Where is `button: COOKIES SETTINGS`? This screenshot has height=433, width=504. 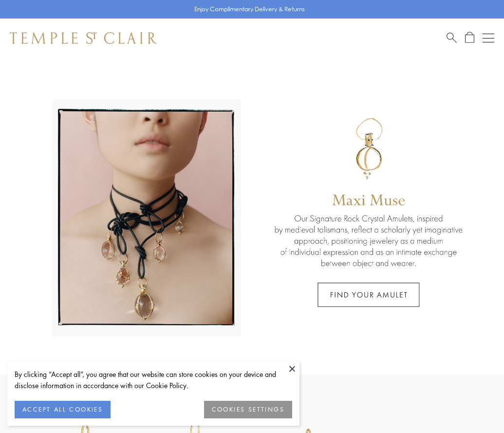 button: COOKIES SETTINGS is located at coordinates (248, 409).